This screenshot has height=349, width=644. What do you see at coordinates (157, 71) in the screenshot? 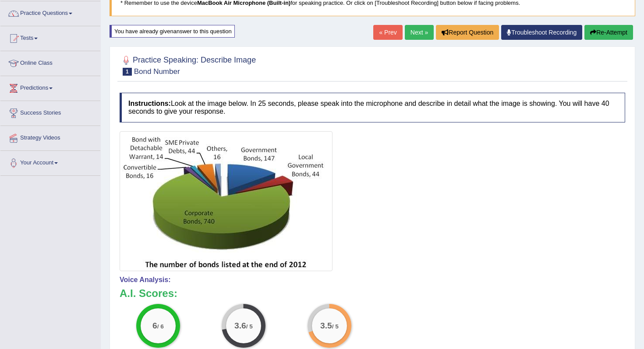
I see `small: Bond Number` at bounding box center [157, 71].